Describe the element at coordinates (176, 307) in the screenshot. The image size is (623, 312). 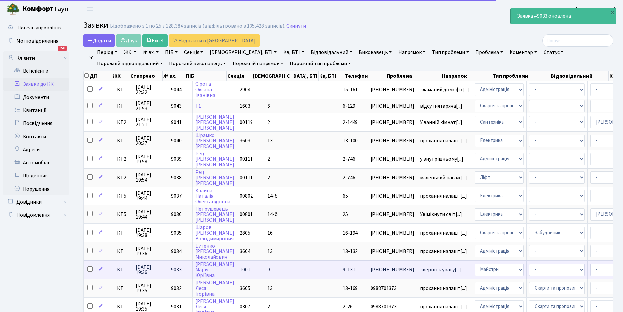
I see `span: 9031` at that location.